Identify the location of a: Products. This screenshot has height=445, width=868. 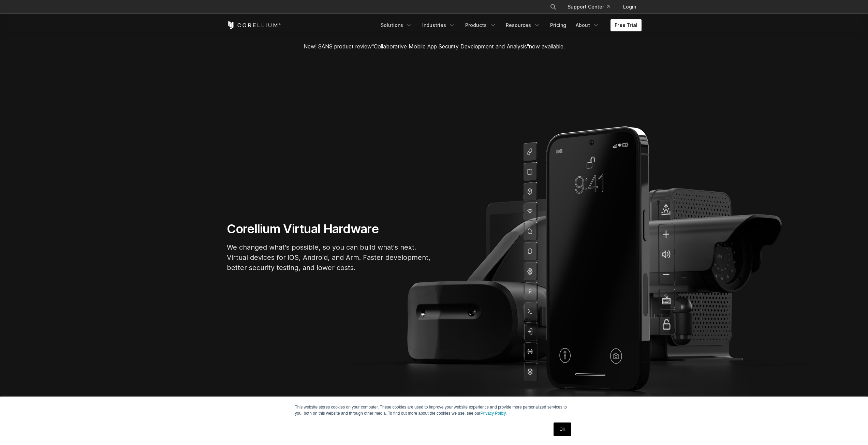
(480, 25).